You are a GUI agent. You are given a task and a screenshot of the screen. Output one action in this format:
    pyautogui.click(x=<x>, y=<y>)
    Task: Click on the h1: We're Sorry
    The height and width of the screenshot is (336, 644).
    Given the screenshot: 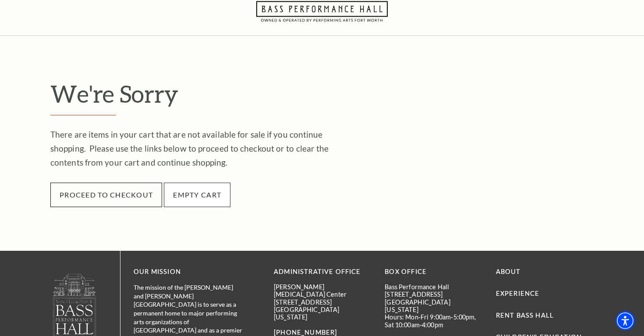 What is the action you would take?
    pyautogui.click(x=322, y=98)
    